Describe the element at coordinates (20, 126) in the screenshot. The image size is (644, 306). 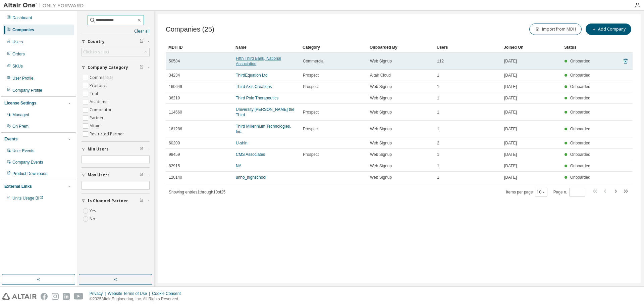
I see `div: On Prem` at that location.